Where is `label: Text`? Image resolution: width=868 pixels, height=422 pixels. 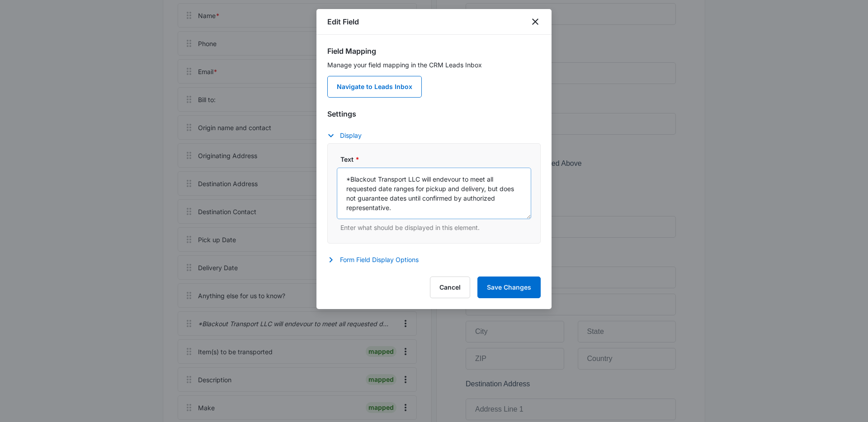 label: Text is located at coordinates (438, 159).